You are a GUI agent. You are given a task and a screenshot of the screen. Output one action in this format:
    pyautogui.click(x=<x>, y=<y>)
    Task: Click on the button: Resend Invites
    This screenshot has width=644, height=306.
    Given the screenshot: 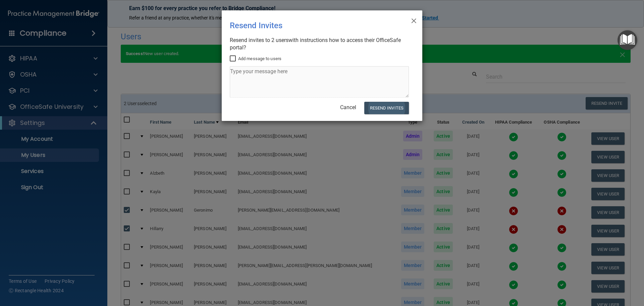 What is the action you would take?
    pyautogui.click(x=387, y=108)
    